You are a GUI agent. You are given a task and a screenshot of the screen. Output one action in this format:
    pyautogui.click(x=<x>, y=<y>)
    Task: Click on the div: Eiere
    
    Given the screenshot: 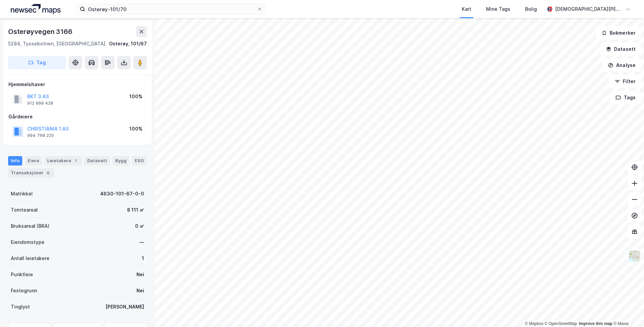 What is the action you would take?
    pyautogui.click(x=33, y=161)
    